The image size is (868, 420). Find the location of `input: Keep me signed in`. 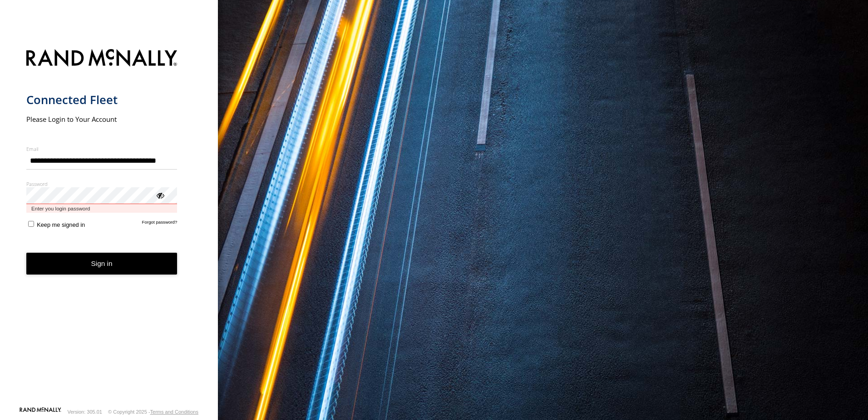

input: Keep me signed in is located at coordinates (31, 224).